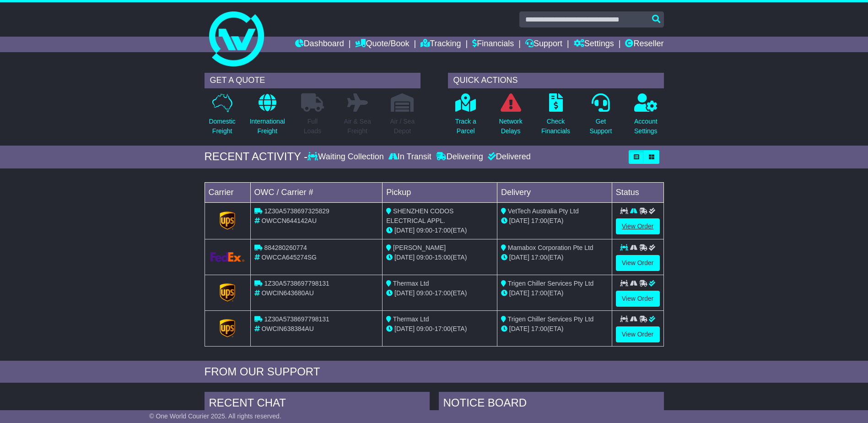 The width and height of the screenshot is (868, 423). Describe the element at coordinates (594, 45) in the screenshot. I see `a: Settings` at that location.